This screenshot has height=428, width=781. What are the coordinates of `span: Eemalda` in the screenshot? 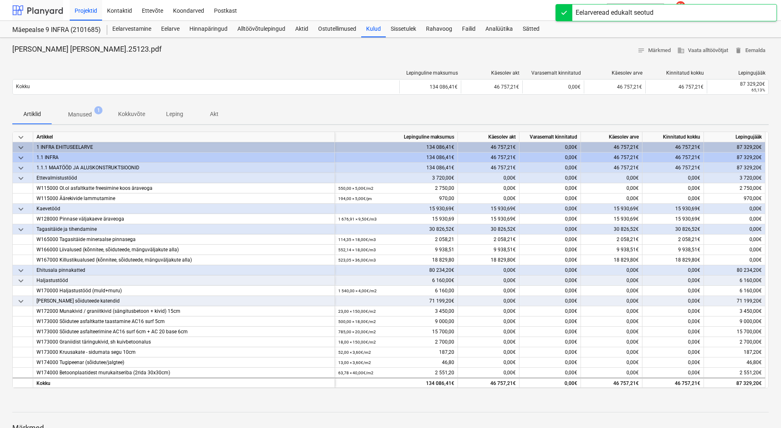 It's located at (750, 50).